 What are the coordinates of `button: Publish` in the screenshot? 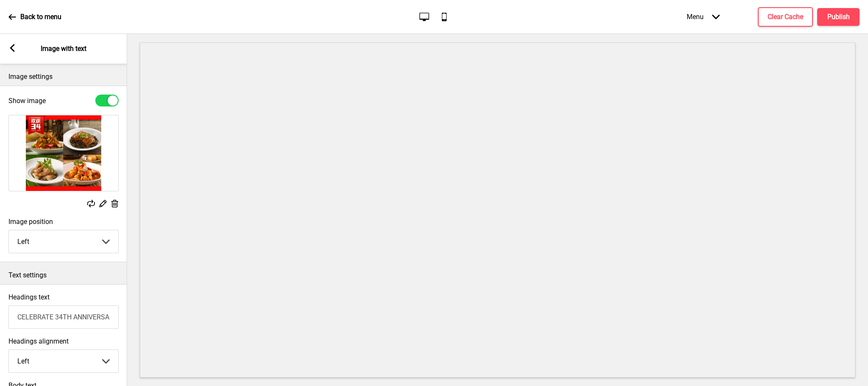 It's located at (839, 17).